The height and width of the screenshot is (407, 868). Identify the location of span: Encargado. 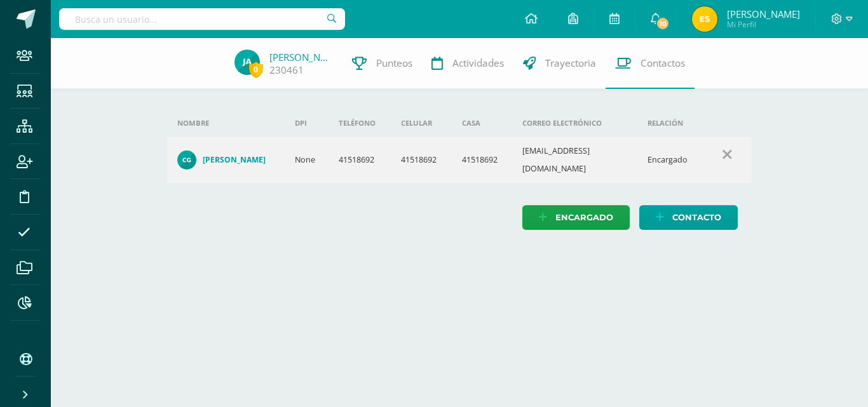
(584, 217).